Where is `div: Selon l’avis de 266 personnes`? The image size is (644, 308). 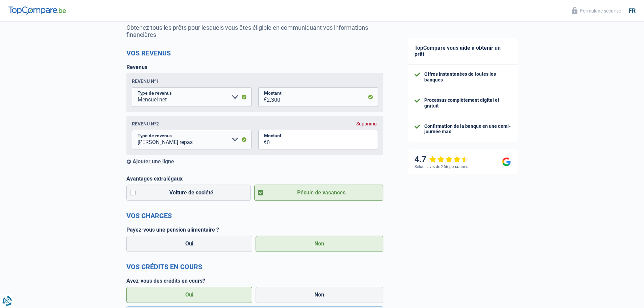
div: Selon l’avis de 266 personnes is located at coordinates (441, 167).